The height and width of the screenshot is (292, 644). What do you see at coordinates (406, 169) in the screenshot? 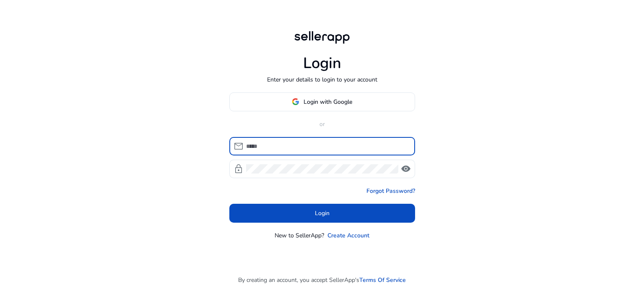
I see `span: visibility` at bounding box center [406, 169].